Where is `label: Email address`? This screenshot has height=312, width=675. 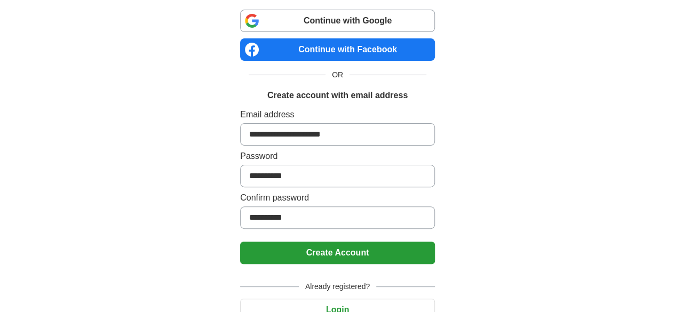
label: Email address is located at coordinates (337, 115).